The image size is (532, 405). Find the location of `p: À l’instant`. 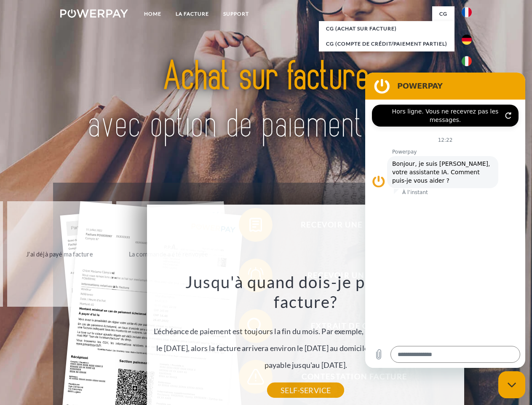

p: À l’instant is located at coordinates (50, 120).